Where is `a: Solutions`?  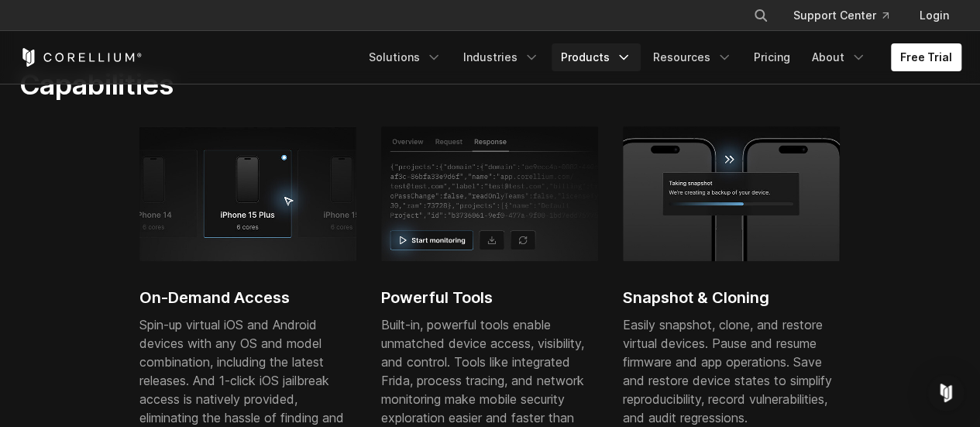
a: Solutions is located at coordinates (405, 58).